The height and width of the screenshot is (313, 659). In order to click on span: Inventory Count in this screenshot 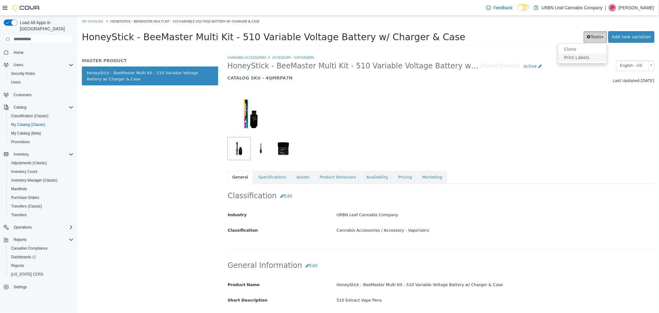, I will do `click(41, 172)`.